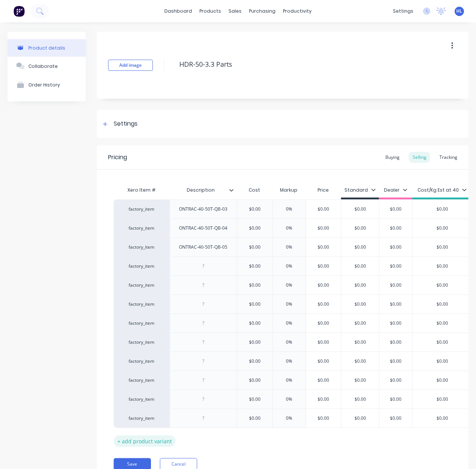 Image resolution: width=476 pixels, height=469 pixels. I want to click on div: Add image, so click(130, 65).